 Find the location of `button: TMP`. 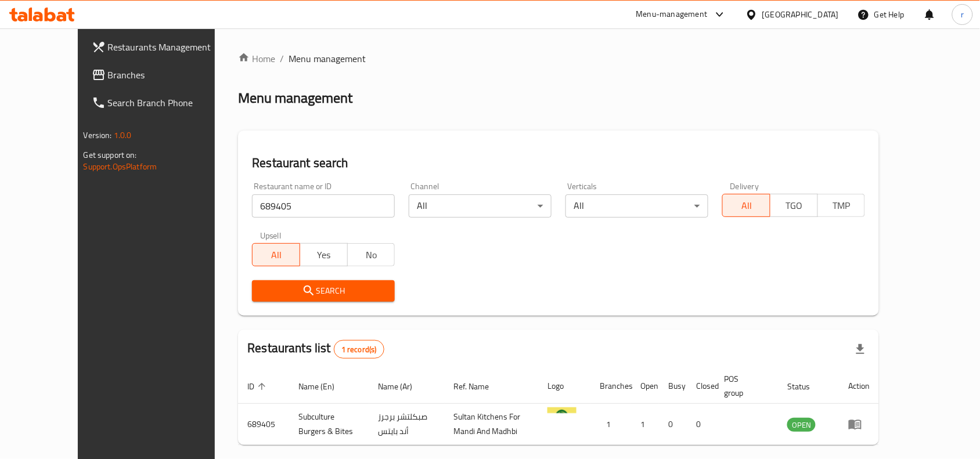

button: TMP is located at coordinates (841, 206).